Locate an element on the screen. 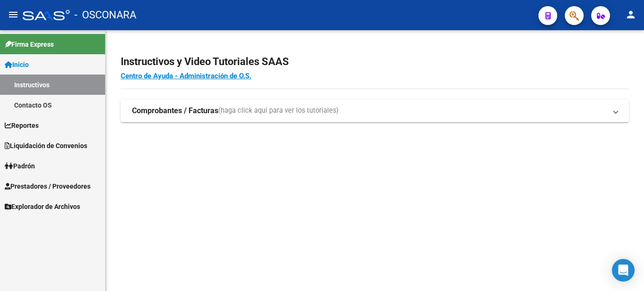  span: Padrón is located at coordinates (20, 166).